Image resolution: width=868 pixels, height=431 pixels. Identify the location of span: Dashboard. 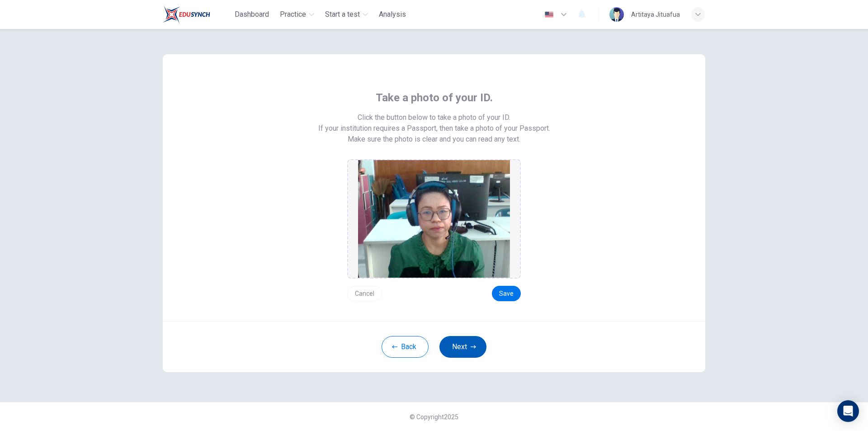
(252, 15).